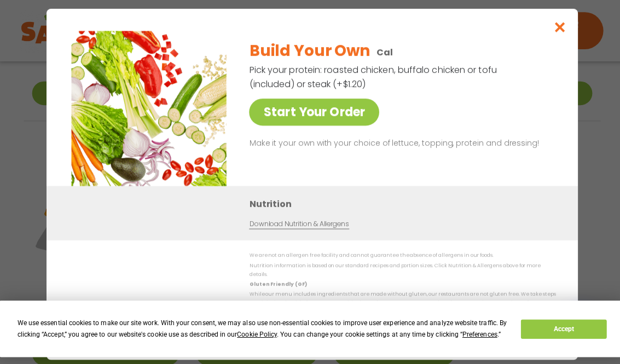 The image size is (620, 364). What do you see at coordinates (261, 325) in the screenshot?
I see `div: We use essential cookies to make our site work. With your consent, we may also use non-essential ...` at bounding box center [261, 325].